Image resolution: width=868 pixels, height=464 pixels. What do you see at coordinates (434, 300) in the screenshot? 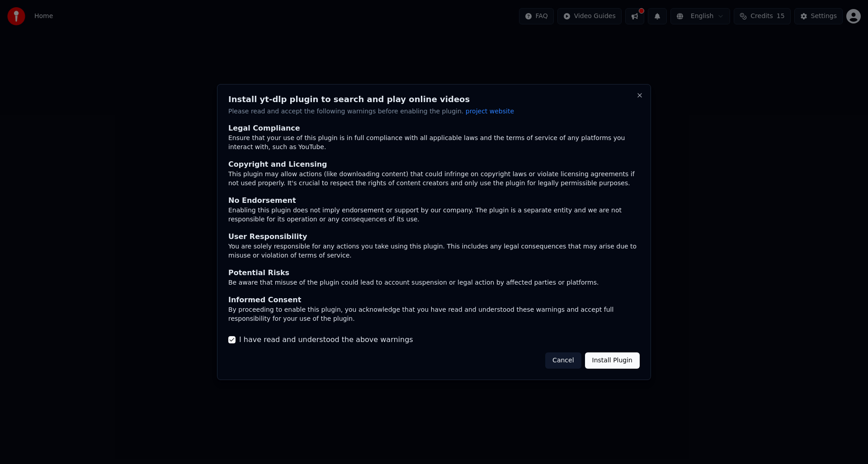
I see `div: Informed Consent` at bounding box center [434, 300].